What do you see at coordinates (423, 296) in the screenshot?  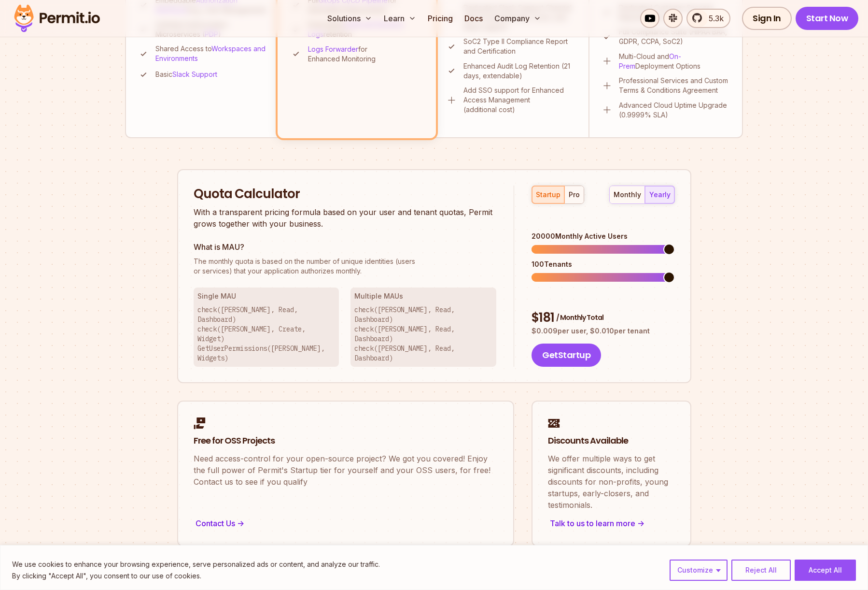 I see `h3: Multiple MAUs` at bounding box center [423, 296].